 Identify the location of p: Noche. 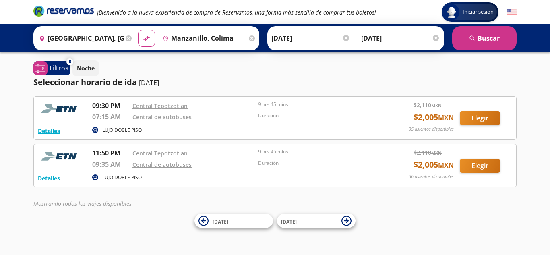
(86, 68).